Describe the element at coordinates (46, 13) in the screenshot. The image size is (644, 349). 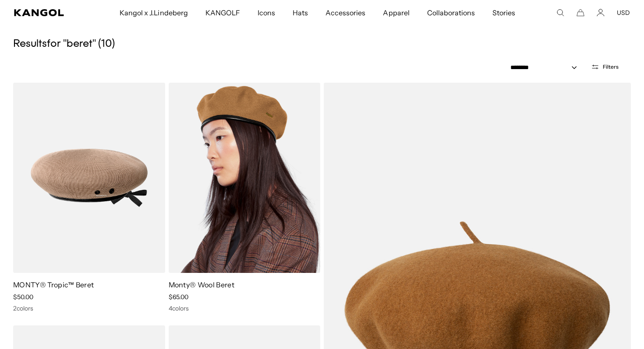
I see `a: Kangol` at that location.